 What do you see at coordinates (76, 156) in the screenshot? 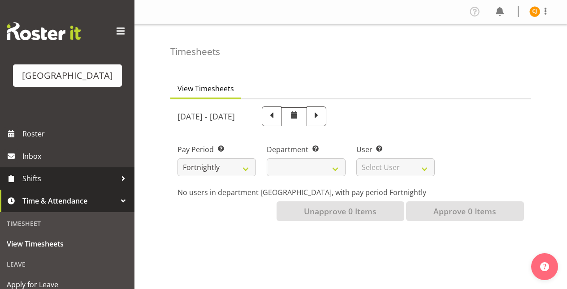
I see `span: Inbox` at bounding box center [76, 156].